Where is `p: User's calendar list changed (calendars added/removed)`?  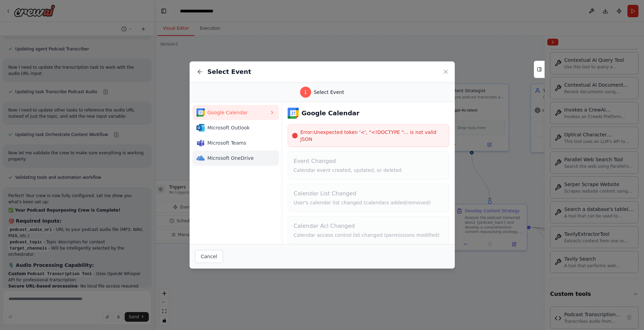 p: User's calendar list changed (calendars added/removed) is located at coordinates (368, 203).